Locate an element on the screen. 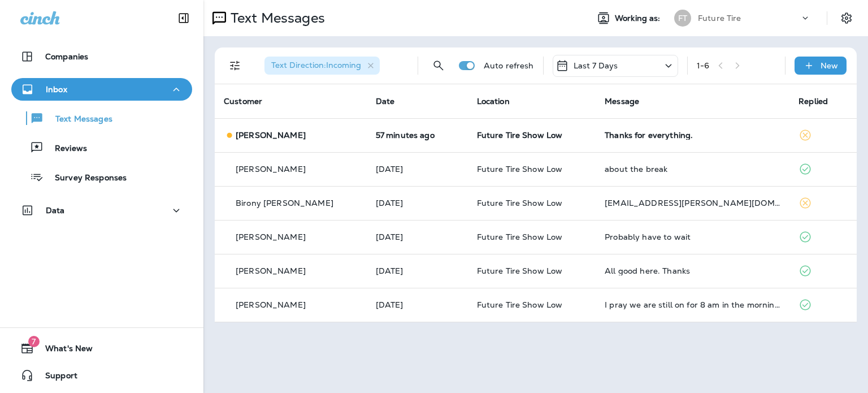 The image size is (868, 393). span: Location is located at coordinates (493, 101).